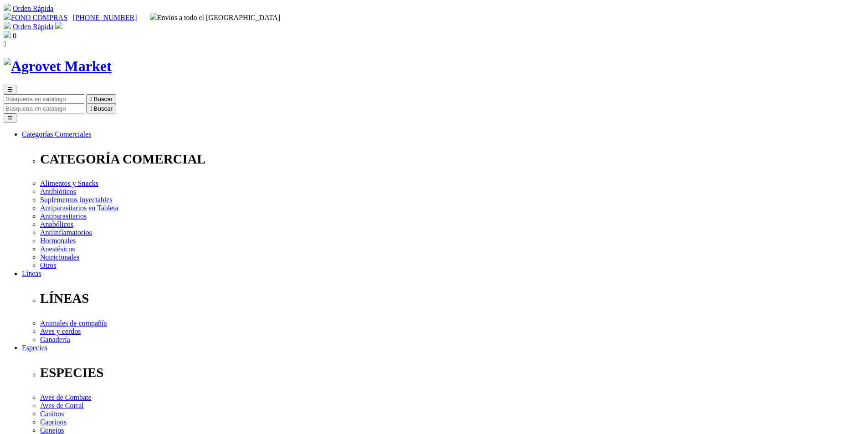 The image size is (868, 434). I want to click on a: Conejos, so click(52, 430).